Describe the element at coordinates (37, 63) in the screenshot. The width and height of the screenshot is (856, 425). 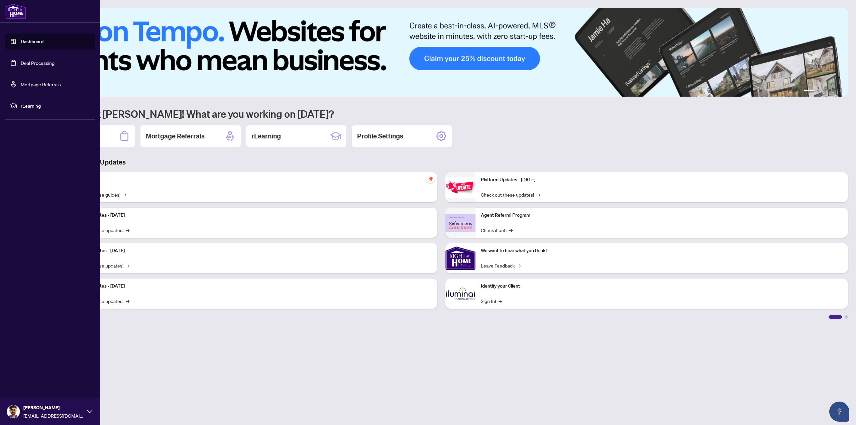
I see `a: Deal Processing` at that location.